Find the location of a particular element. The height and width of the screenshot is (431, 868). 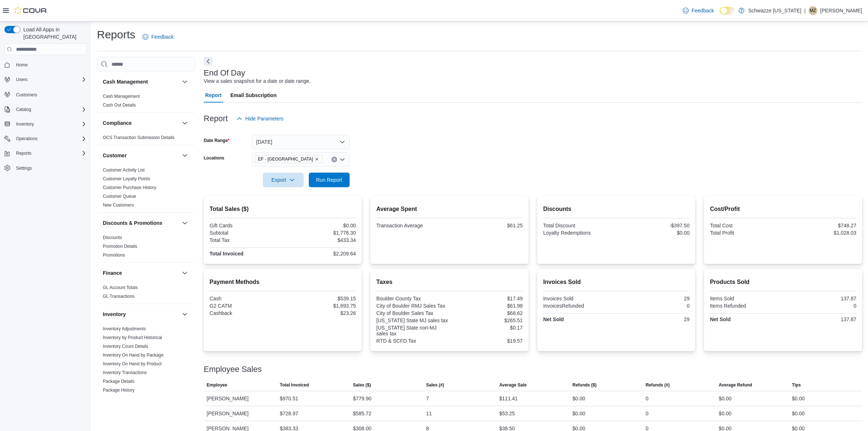

div: Items Refunded is located at coordinates (746, 306).